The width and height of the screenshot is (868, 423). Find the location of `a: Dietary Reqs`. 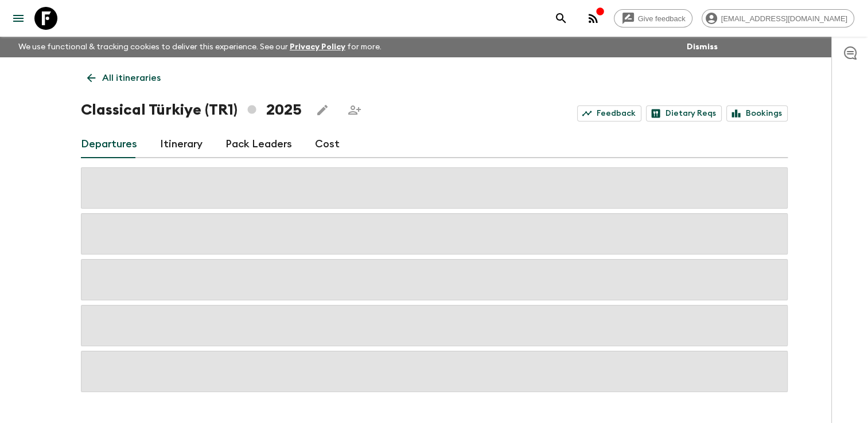

a: Dietary Reqs is located at coordinates (684, 114).